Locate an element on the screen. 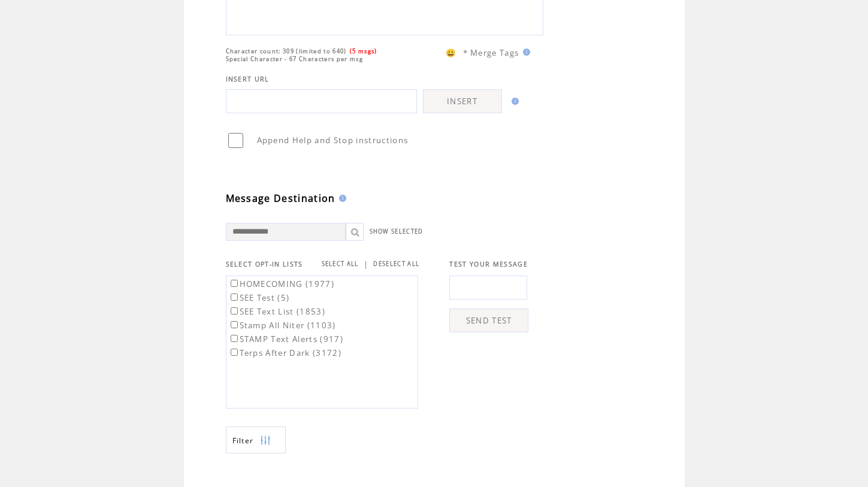 The width and height of the screenshot is (868, 487). span: TEST YOUR MESSAGE is located at coordinates (488, 265).